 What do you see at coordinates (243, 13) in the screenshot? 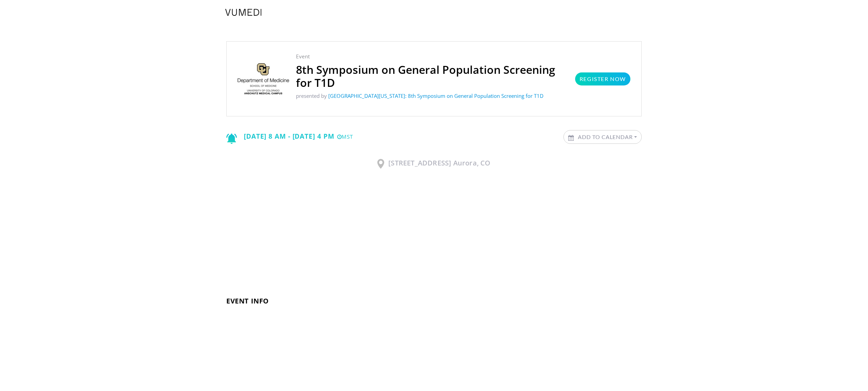
I see `img: VuMedi Logo` at bounding box center [243, 13].